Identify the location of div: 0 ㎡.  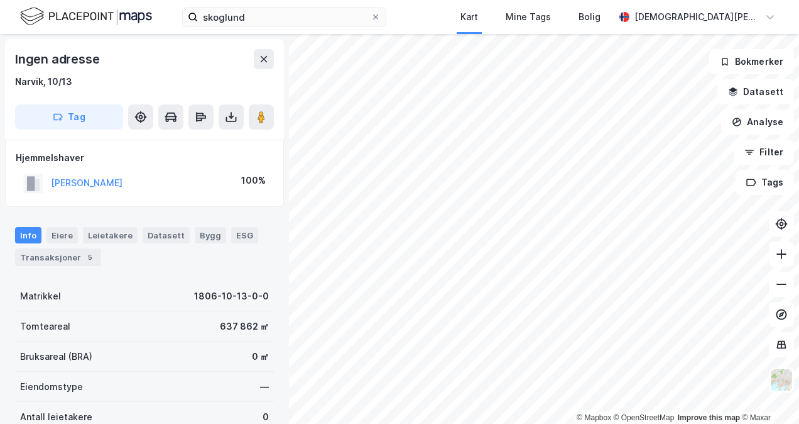
(260, 356).